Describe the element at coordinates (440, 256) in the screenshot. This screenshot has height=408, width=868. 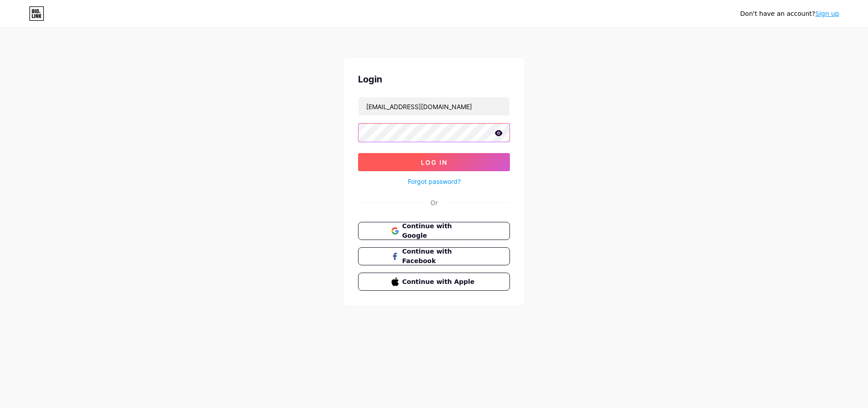
I see `span: Continue with Facebook` at that location.